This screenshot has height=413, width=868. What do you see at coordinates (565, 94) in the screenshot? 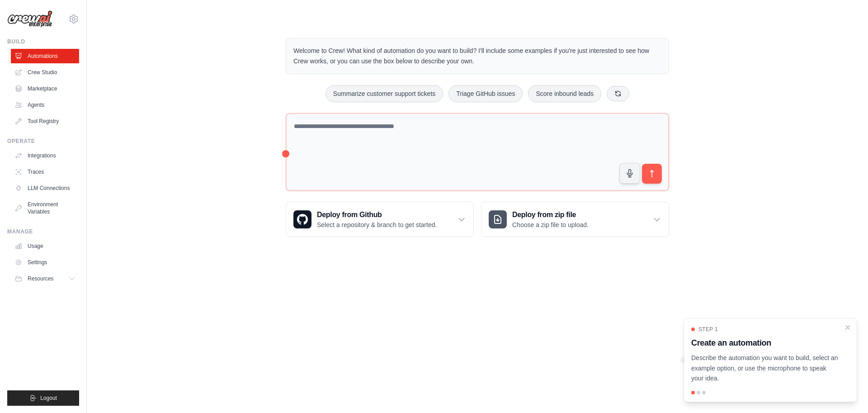
I see `button: Score inbound leads` at bounding box center [565, 94].